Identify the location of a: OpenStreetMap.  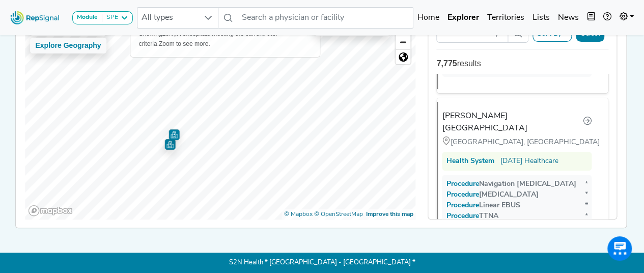
(338, 214).